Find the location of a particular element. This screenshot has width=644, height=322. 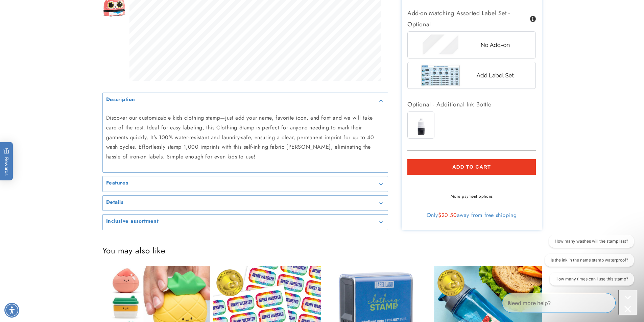

img: No Add-on is located at coordinates (471, 45).